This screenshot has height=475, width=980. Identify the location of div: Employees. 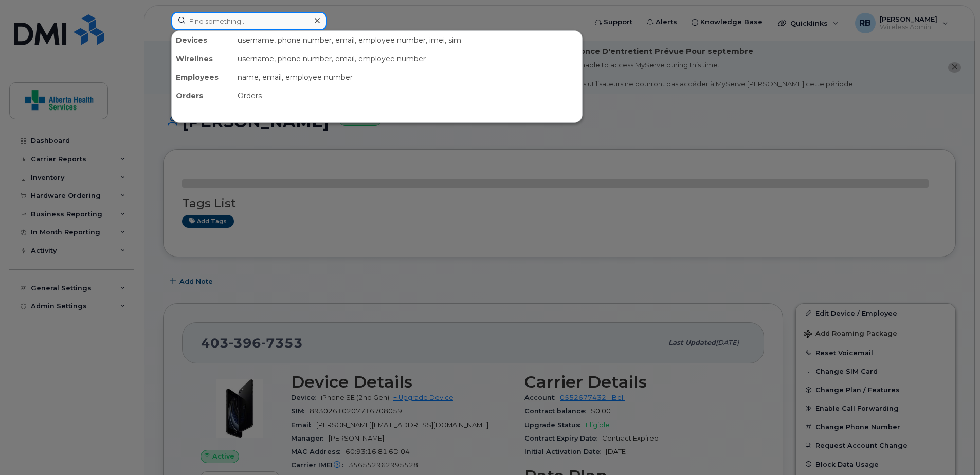
(203, 77).